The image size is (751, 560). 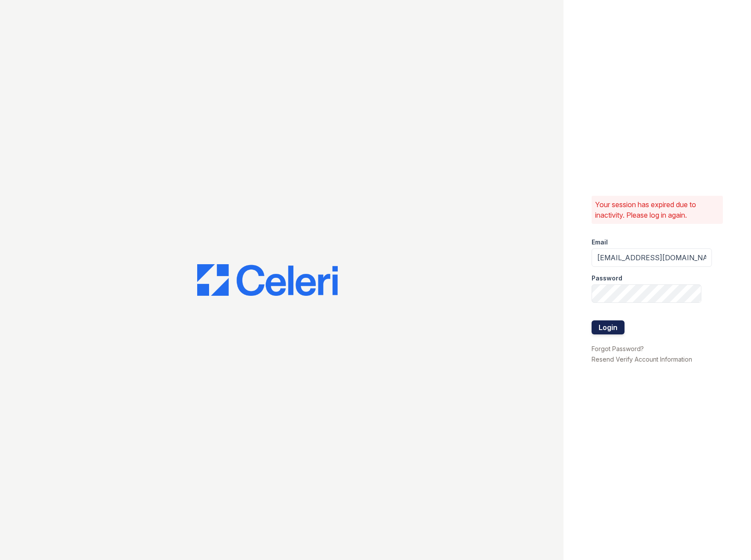 I want to click on label: Password, so click(x=607, y=278).